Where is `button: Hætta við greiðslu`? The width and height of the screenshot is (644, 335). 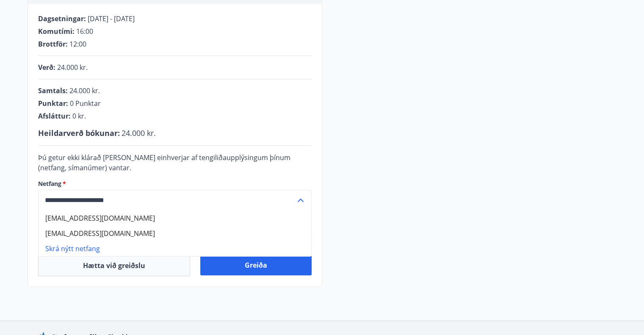 button: Hætta við greiðslu is located at coordinates (114, 266).